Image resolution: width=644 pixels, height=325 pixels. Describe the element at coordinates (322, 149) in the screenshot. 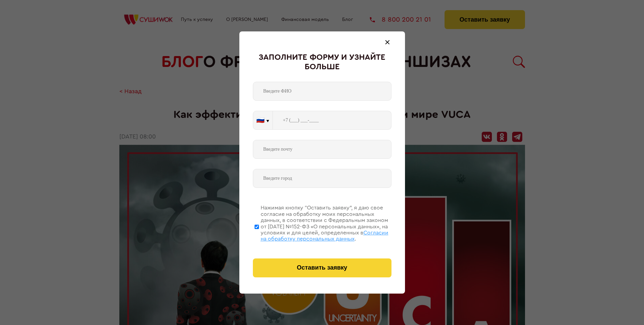

I see `input: Введите почту` at that location.